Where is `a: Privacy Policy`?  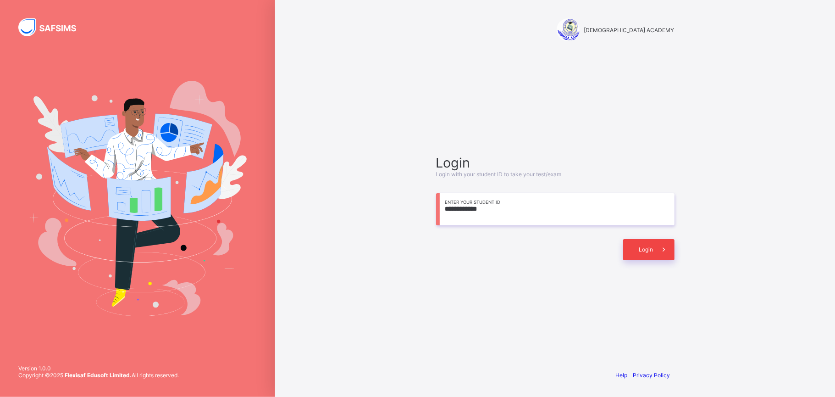 a: Privacy Policy is located at coordinates (651, 375).